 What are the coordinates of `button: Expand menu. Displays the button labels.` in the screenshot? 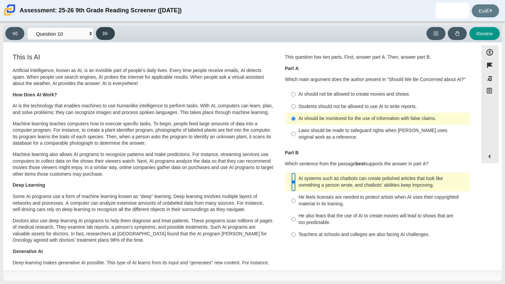 It's located at (490, 156).